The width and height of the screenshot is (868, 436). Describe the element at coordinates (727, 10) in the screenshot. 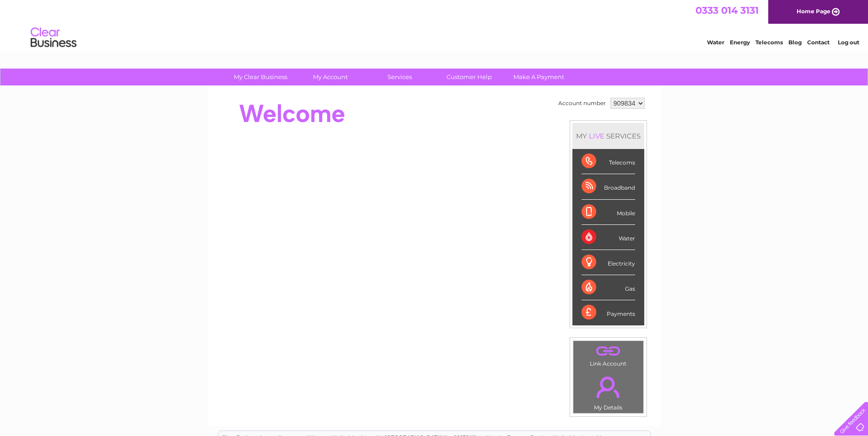

I see `a: 0333 014 3131` at that location.